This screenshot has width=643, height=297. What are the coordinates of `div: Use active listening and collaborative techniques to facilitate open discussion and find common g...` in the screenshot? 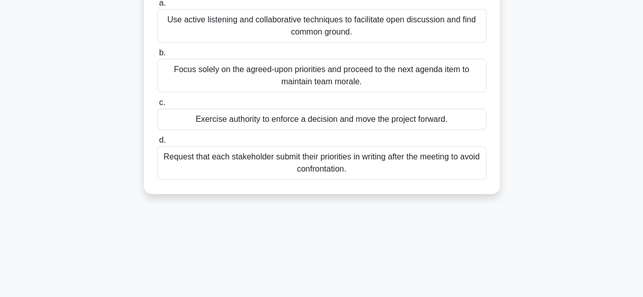 It's located at (322, 26).